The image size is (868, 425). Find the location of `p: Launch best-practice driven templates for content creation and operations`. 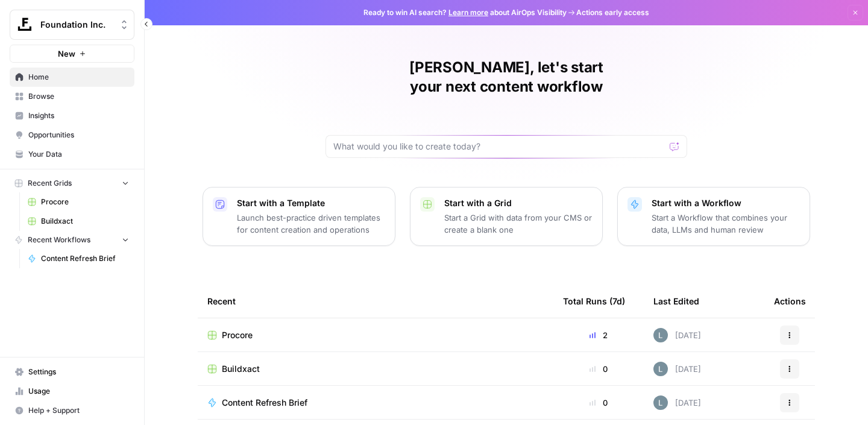

p: Launch best-practice driven templates for content creation and operations is located at coordinates (311, 224).